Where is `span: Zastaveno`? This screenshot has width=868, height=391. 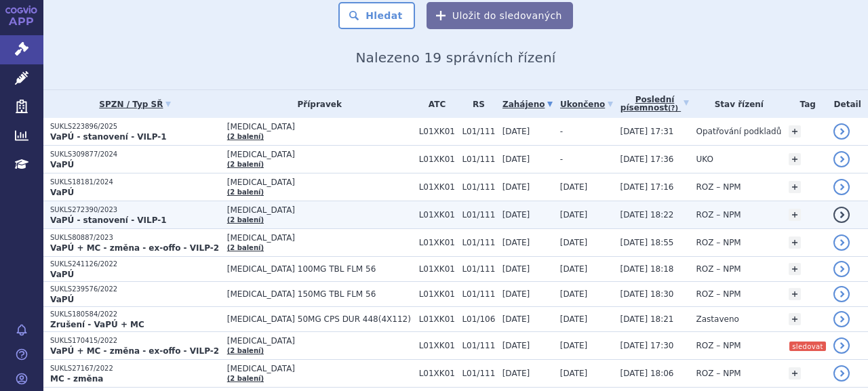
span: Zastaveno is located at coordinates (717, 319).